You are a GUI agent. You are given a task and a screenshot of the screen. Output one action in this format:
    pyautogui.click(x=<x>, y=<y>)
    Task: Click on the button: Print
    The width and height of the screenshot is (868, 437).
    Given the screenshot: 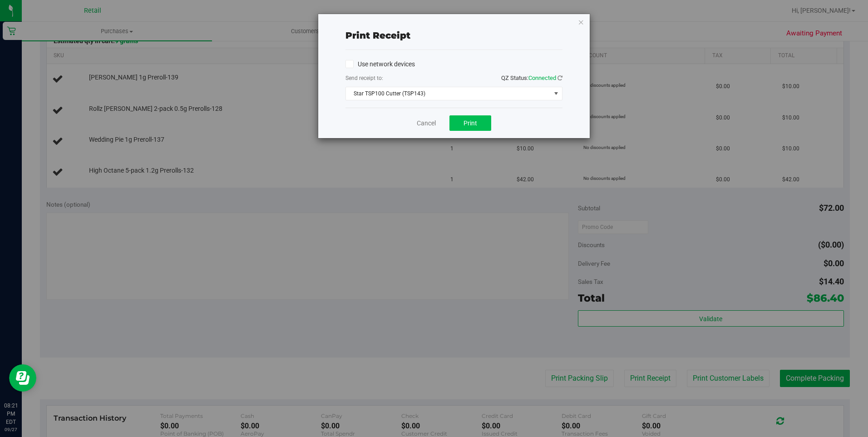 What is the action you would take?
    pyautogui.click(x=471, y=123)
    